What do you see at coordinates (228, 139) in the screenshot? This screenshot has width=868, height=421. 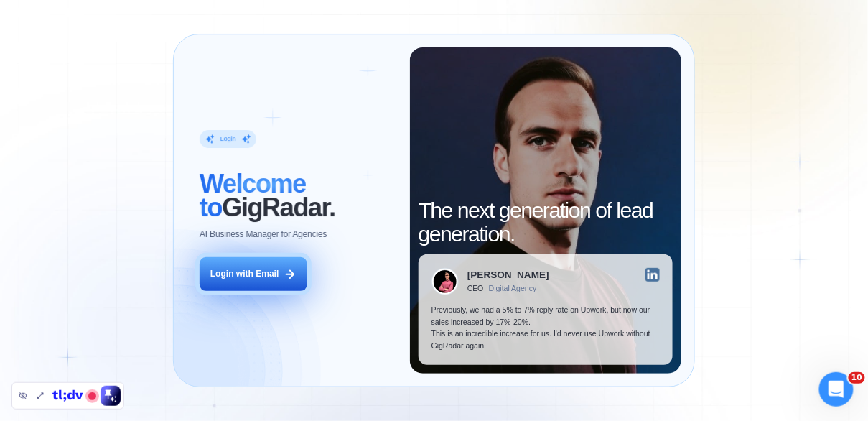 I see `div: Login` at bounding box center [228, 139].